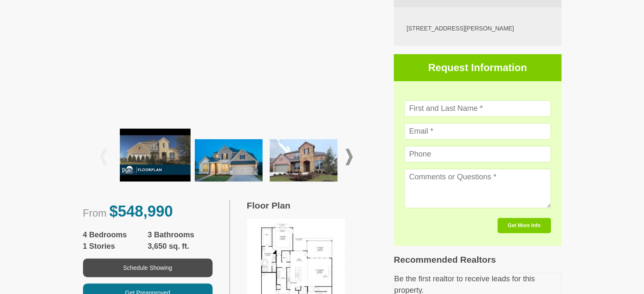  I want to click on input: First and Last Name *, so click(478, 108).